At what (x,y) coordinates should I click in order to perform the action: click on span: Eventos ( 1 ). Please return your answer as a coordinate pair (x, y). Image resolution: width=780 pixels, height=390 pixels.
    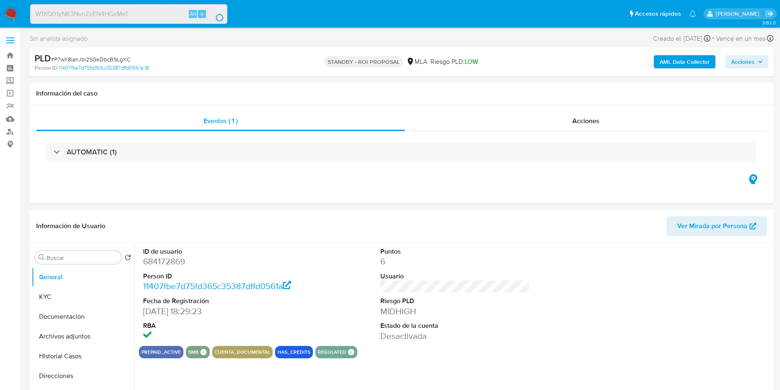
    Looking at the image, I should click on (220, 121).